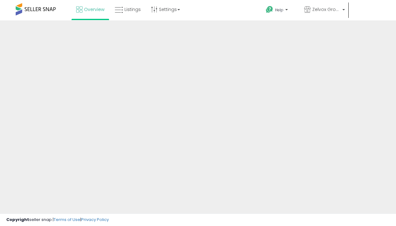  What do you see at coordinates (67, 219) in the screenshot?
I see `a: Terms of Use` at bounding box center [67, 219].